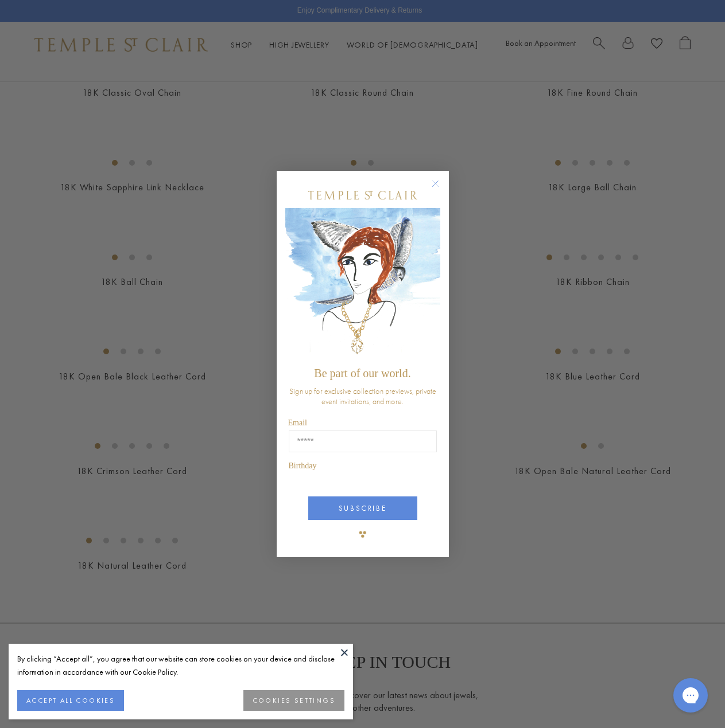  What do you see at coordinates (441, 189) in the screenshot?
I see `button: Close dialog` at bounding box center [441, 189].